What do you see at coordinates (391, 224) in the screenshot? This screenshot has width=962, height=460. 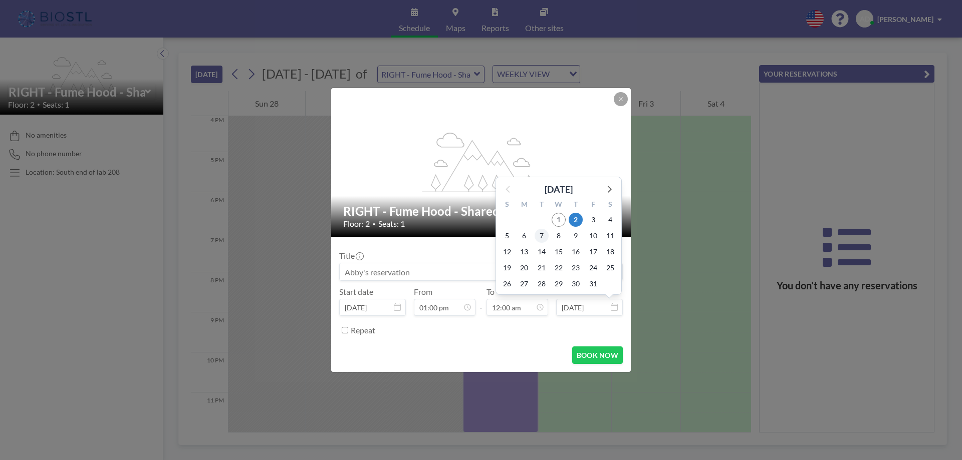 I see `span: Seats: 1` at bounding box center [391, 224].